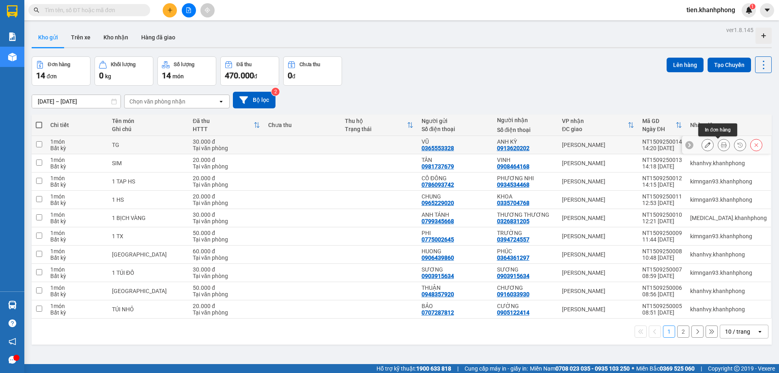 This screenshot has height=373, width=779. I want to click on button: caret-down, so click(767, 10).